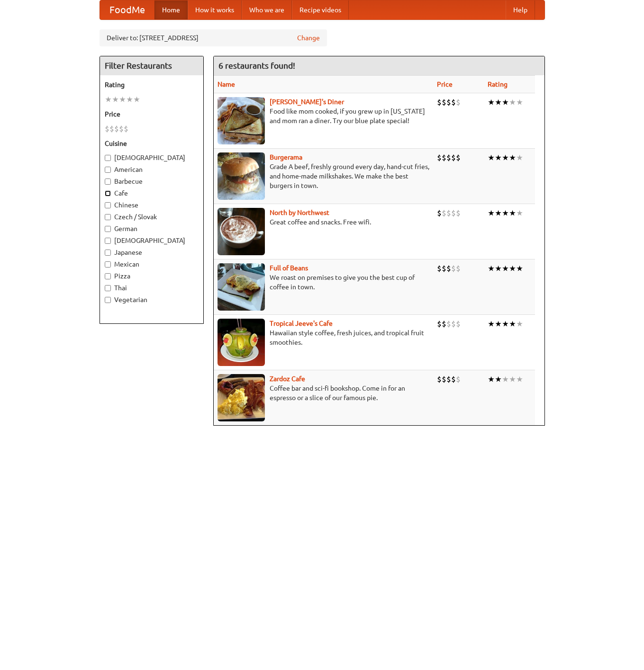 The width and height of the screenshot is (644, 670). Describe the element at coordinates (108, 229) in the screenshot. I see `input: German` at that location.